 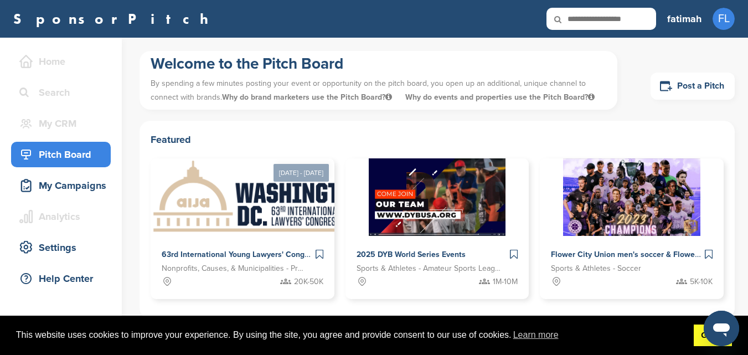 I want to click on a: fatimah, so click(x=685, y=19).